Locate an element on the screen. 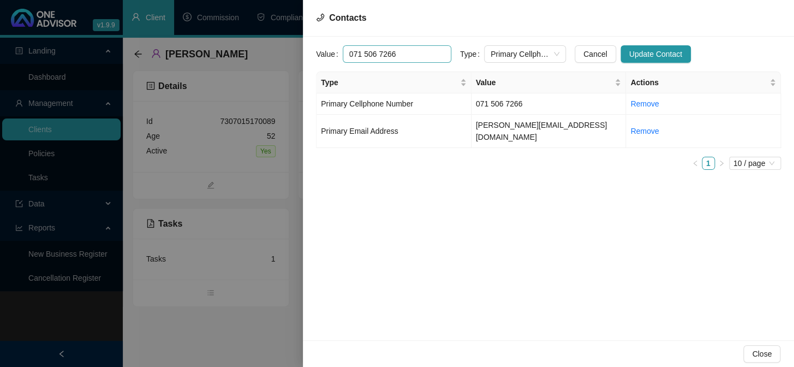 The image size is (794, 367). div: Page Size is located at coordinates (755, 163).